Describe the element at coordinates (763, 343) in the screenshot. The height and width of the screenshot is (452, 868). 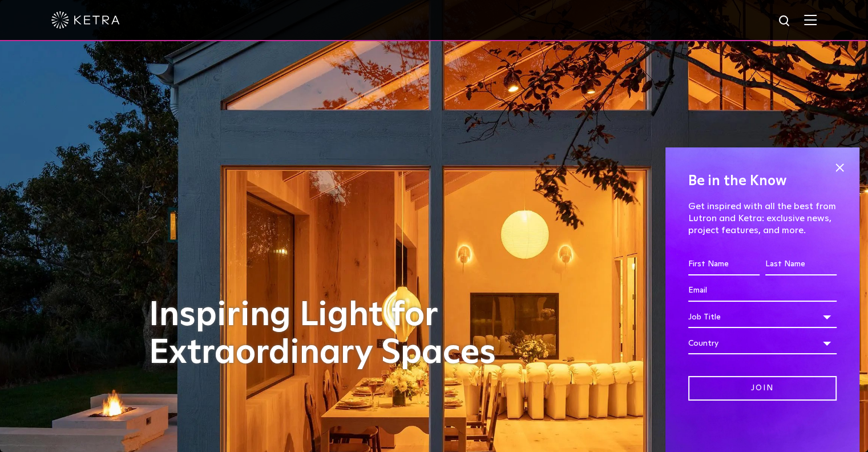
I see `div: Country` at that location.